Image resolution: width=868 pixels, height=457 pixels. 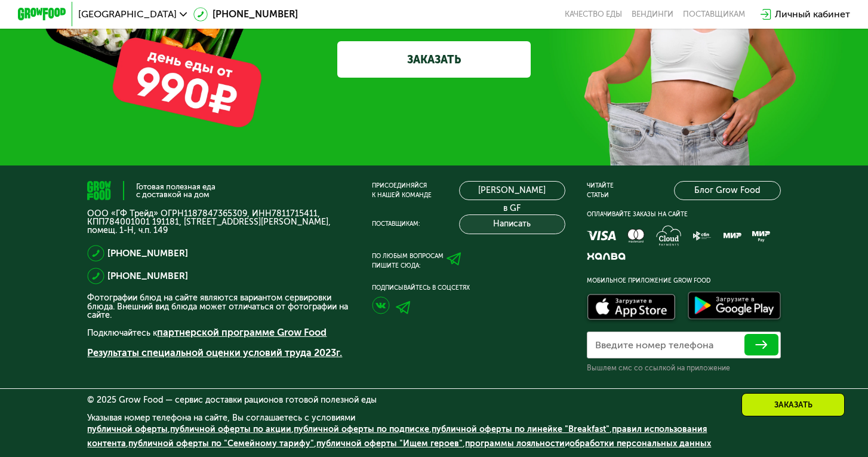 What do you see at coordinates (512, 224) in the screenshot?
I see `button: Написать` at bounding box center [512, 224].